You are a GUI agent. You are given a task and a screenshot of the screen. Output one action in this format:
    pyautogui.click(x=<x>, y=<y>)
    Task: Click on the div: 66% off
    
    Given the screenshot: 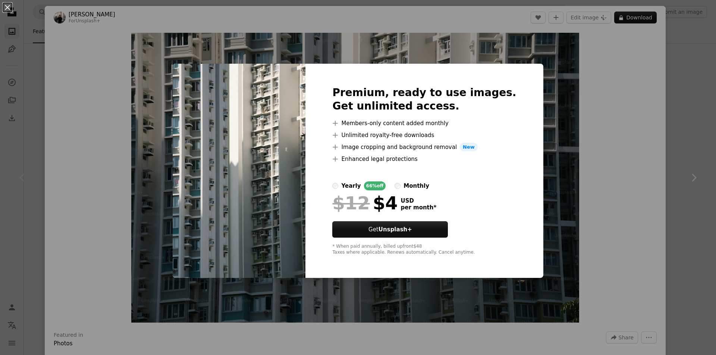 What is the action you would take?
    pyautogui.click(x=375, y=186)
    